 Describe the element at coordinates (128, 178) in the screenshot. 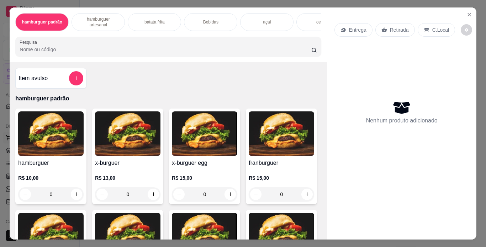

I see `p: R$ 13,00` at that location.